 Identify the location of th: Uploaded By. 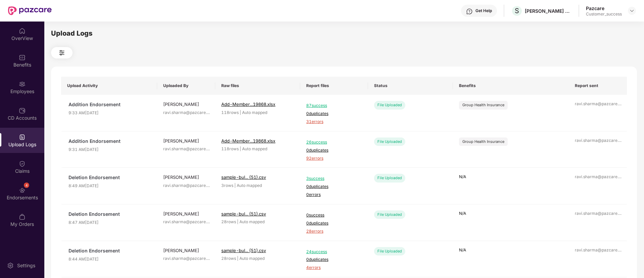
(186, 86).